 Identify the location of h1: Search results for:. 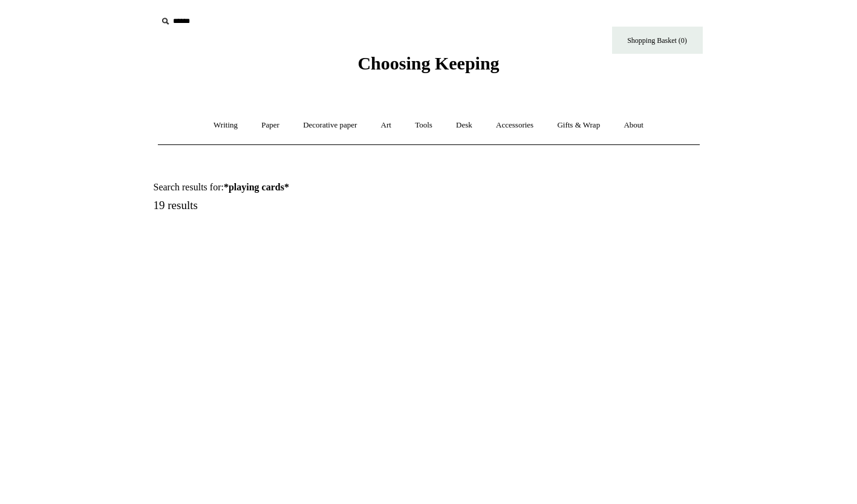
(298, 187).